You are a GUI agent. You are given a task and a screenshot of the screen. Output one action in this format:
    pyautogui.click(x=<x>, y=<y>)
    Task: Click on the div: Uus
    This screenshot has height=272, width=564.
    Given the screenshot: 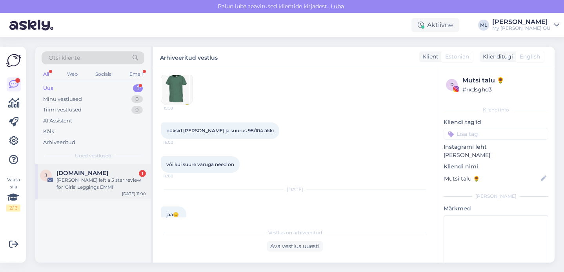 What is the action you would take?
    pyautogui.click(x=48, y=88)
    